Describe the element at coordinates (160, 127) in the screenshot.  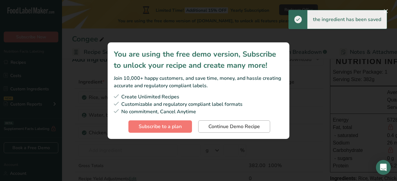
I see `span: Subscribe to a plan` at that location.